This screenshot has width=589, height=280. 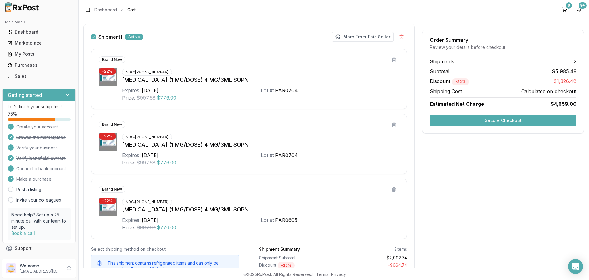 What do you see at coordinates (39, 54) in the screenshot?
I see `a: My Posts` at bounding box center [39, 54].